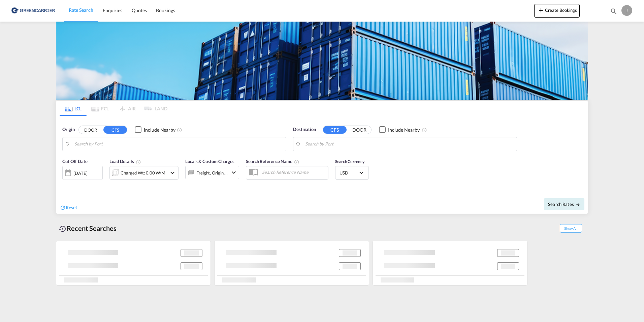 This screenshot has height=322, width=644. I want to click on button: icon-plus 400-fgCreate Bookings, so click(557, 11).